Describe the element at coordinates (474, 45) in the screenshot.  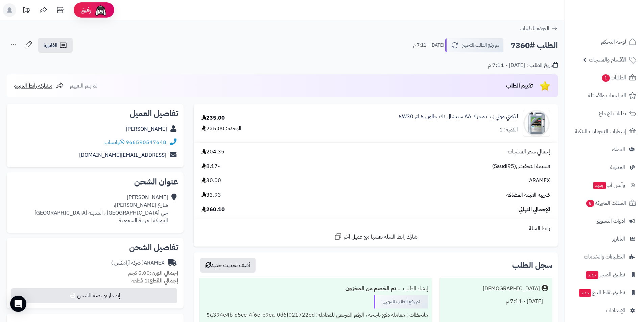
I see `button: تم رفع الطلب للتجهيز` at that location.